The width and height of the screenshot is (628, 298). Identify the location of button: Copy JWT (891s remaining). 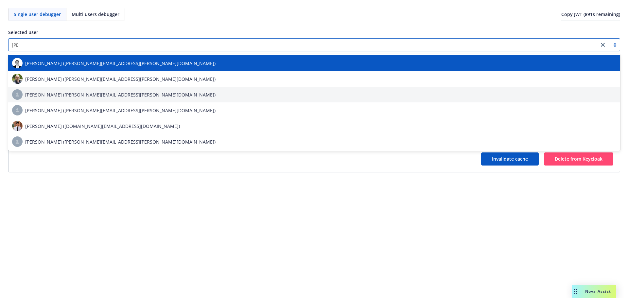
(590, 14).